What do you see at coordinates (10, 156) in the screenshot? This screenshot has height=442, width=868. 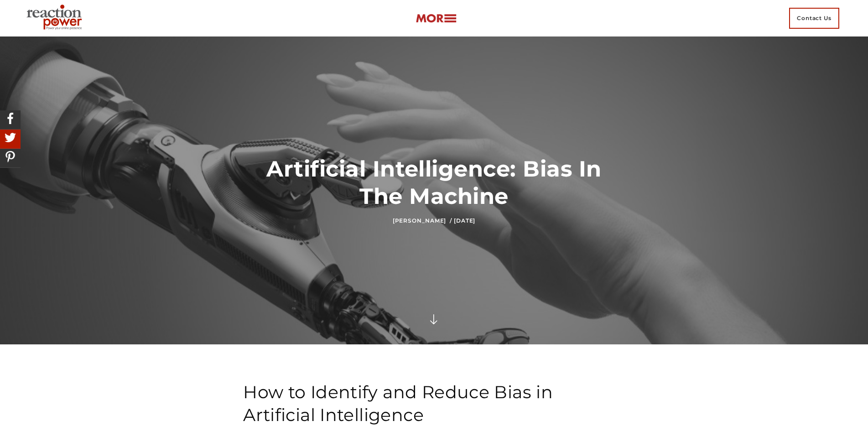 I see `img: Share On Pinterest` at bounding box center [10, 156].